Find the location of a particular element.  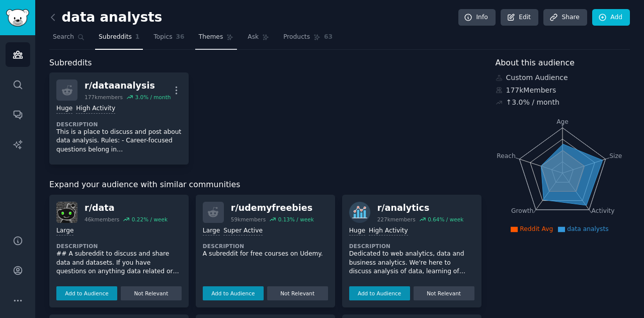

p: A subreddit for free courses on Udemy. is located at coordinates (265, 254).